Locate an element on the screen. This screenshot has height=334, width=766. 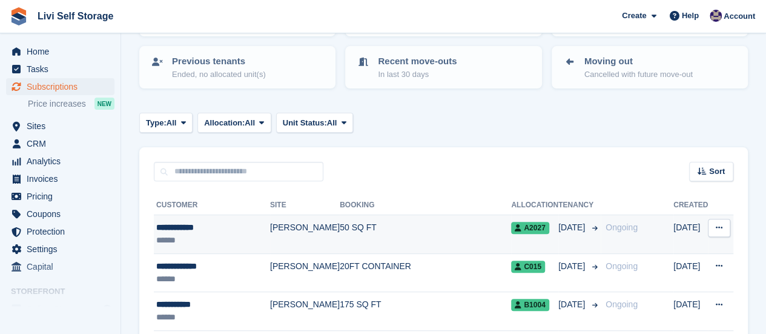
span: Tasks is located at coordinates (63, 69).